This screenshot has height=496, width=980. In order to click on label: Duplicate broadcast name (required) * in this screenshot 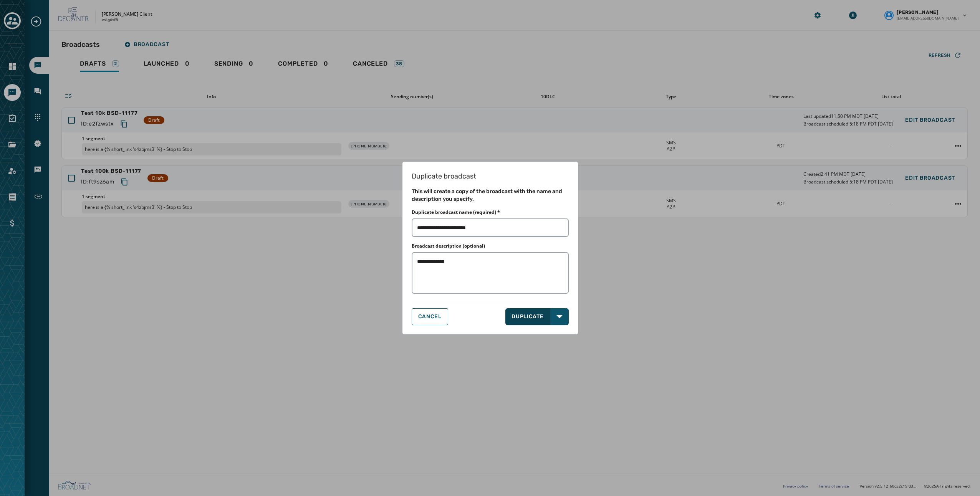, I will do `click(456, 213)`.